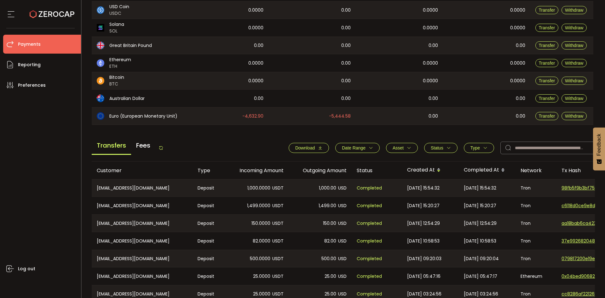 This screenshot has height=298, width=605. Describe the element at coordinates (260, 258) in the screenshot. I see `span: 500.0000` at that location.